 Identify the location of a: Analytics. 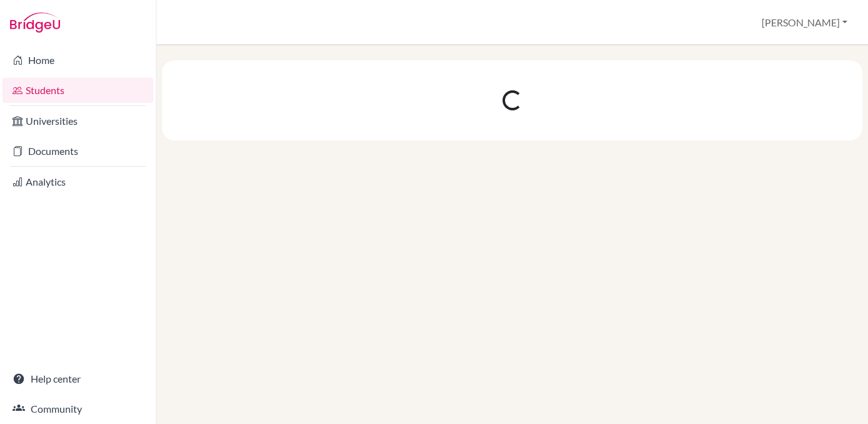
(78, 182).